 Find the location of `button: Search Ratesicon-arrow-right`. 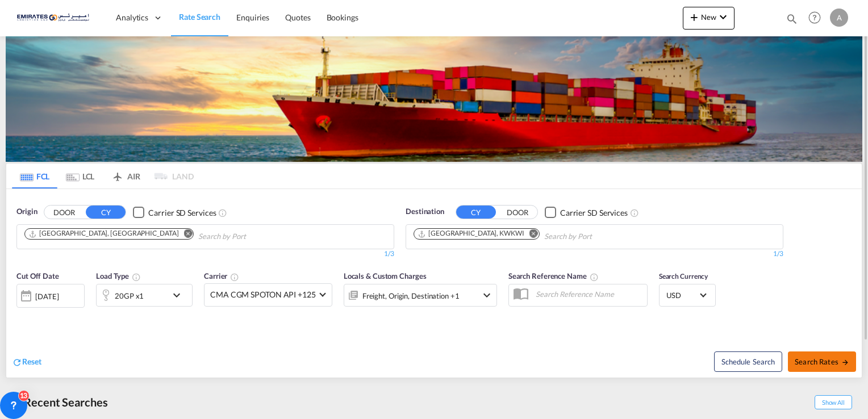

button: Search Ratesicon-arrow-right is located at coordinates (822, 362).